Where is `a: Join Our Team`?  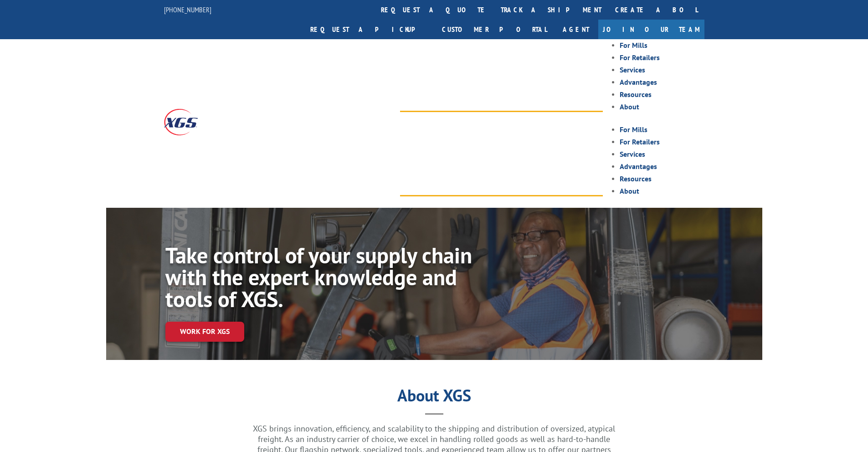
a: Join Our Team is located at coordinates (651, 29).